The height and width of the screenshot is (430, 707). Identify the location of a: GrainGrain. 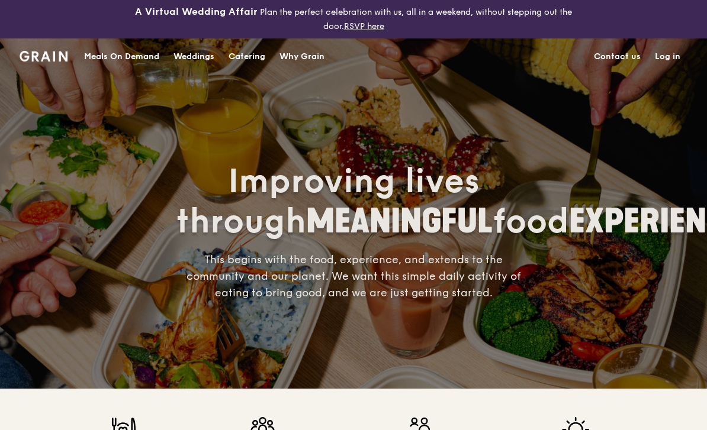
(43, 56).